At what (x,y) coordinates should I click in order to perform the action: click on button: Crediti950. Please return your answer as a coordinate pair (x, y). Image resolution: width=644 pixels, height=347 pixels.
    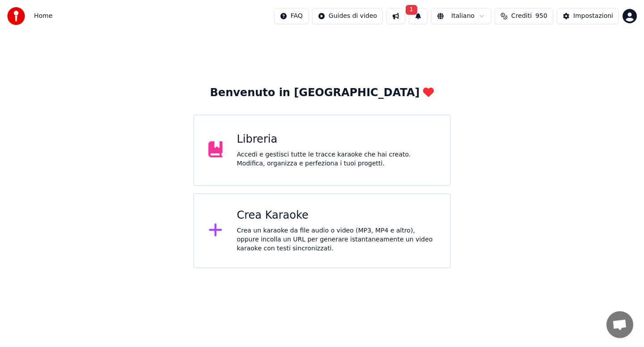
    Looking at the image, I should click on (524, 16).